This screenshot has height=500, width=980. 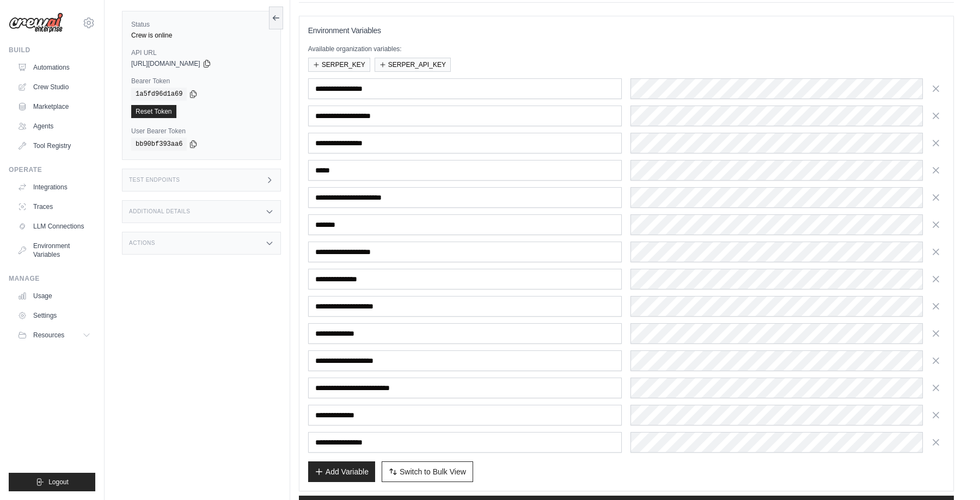 I want to click on code: 1a5fd96d1a69, so click(x=159, y=94).